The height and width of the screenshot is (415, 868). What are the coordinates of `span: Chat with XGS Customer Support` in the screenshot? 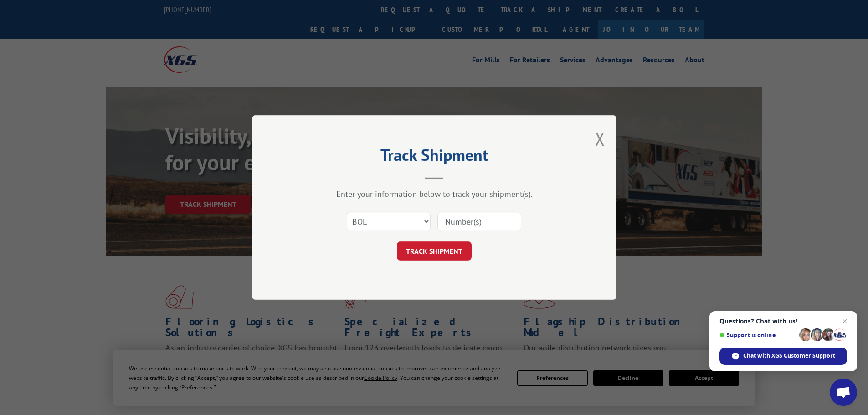 It's located at (789, 356).